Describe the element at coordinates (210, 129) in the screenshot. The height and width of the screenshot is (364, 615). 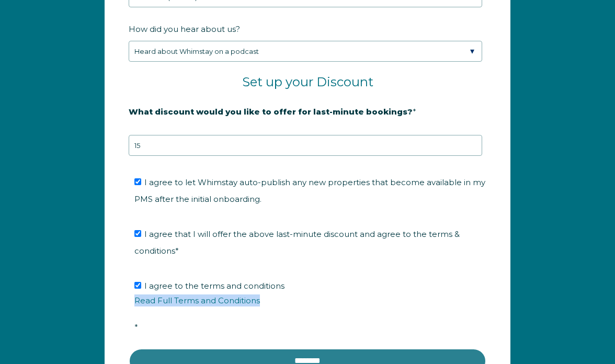
I see `strong: 20% is recommended, minimum of 10%` at that location.